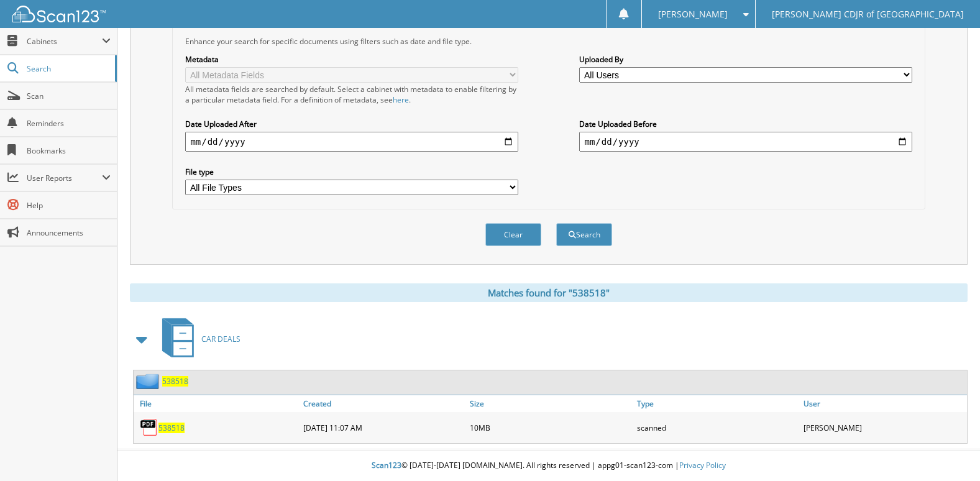 This screenshot has width=980, height=481. I want to click on span: Announcements, so click(69, 232).